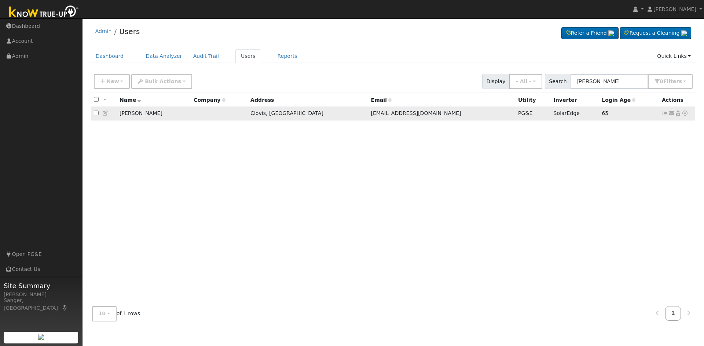 The width and height of the screenshot is (704, 346). I want to click on a: 1, so click(673, 313).